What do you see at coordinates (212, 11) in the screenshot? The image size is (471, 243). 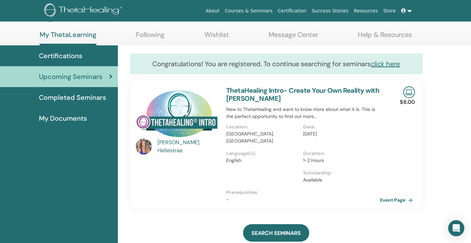 I see `a: About` at bounding box center [212, 11].